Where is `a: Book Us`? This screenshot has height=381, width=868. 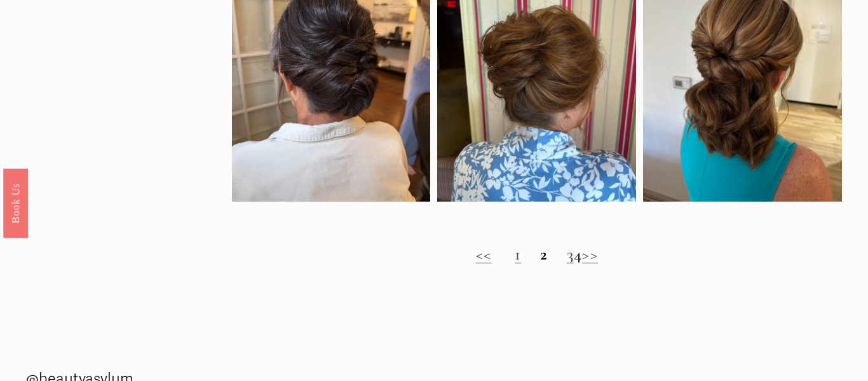
a: Book Us is located at coordinates (15, 202).